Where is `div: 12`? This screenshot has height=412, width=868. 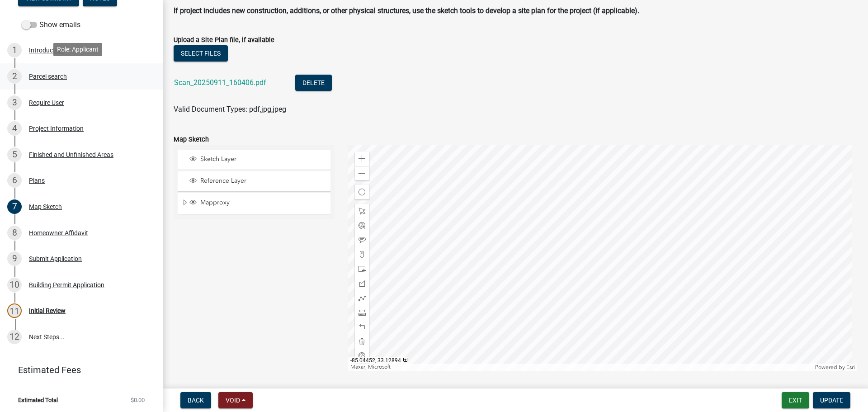 div: 12 is located at coordinates (14, 337).